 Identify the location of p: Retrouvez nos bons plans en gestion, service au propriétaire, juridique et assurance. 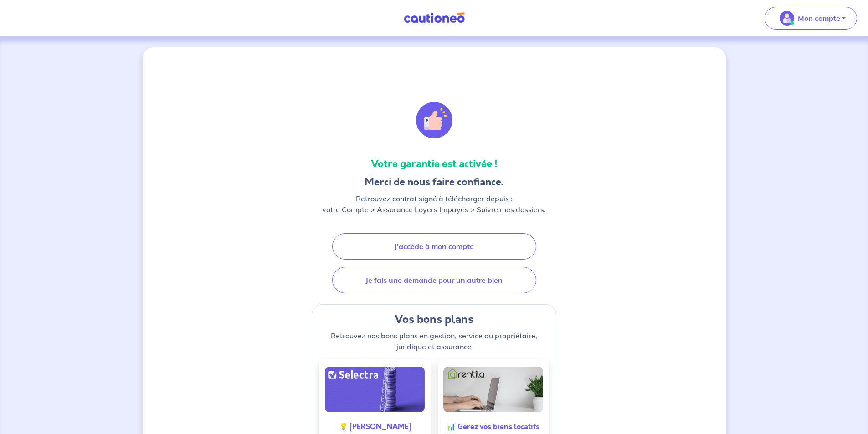
(434, 341).